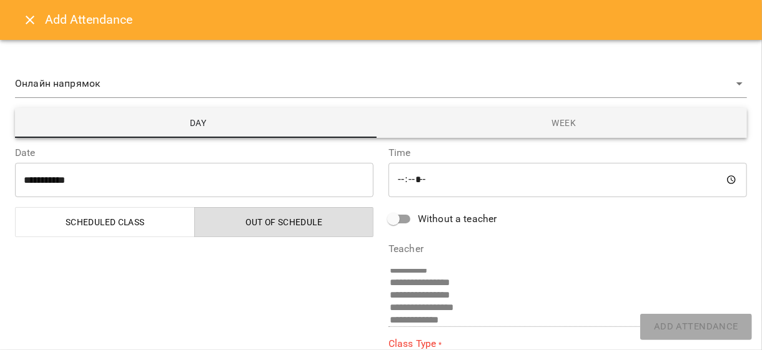 Image resolution: width=762 pixels, height=350 pixels. I want to click on h6: Add Attendance, so click(89, 19).